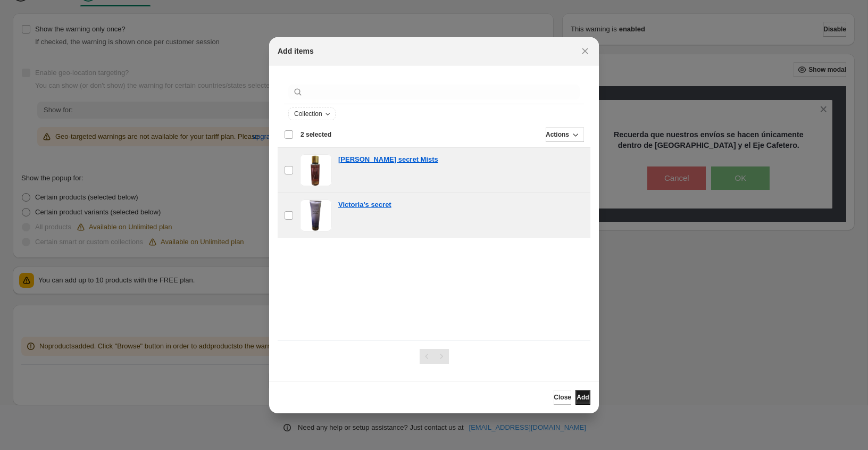  I want to click on span: 2 selected, so click(316, 135).